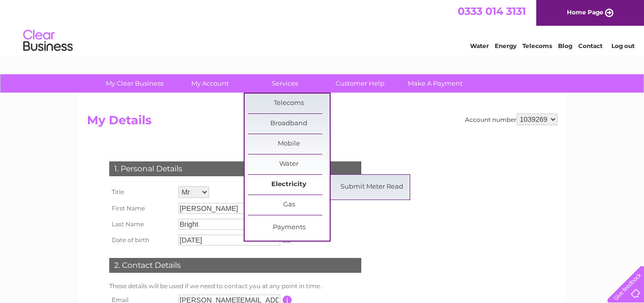  I want to click on a: Customer Help, so click(360, 83).